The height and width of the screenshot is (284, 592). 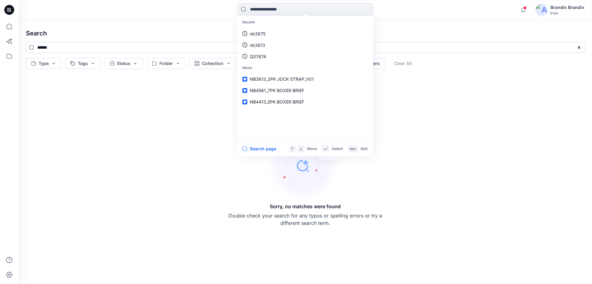 I want to click on div: Brandix Brandix, so click(x=568, y=7).